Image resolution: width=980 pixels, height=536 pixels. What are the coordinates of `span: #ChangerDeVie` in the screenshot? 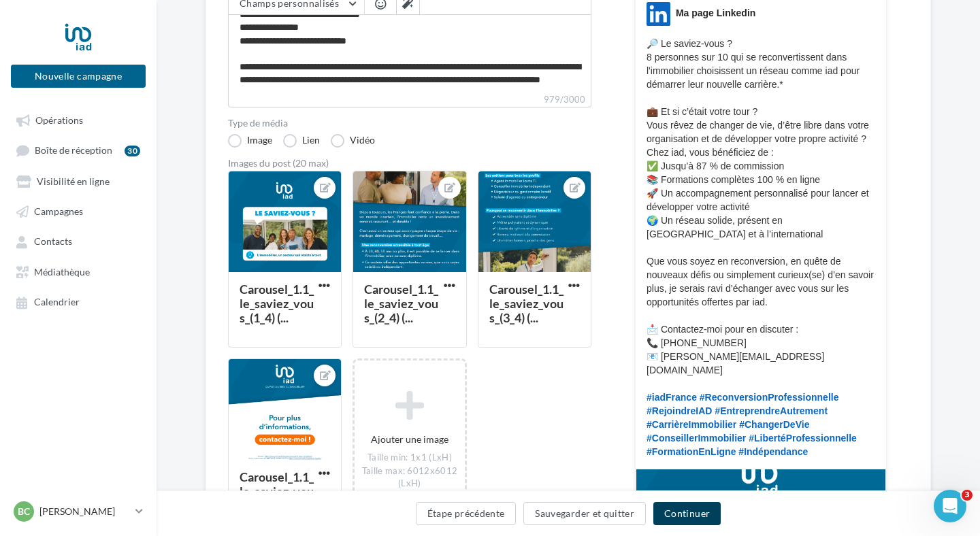 It's located at (773, 425).